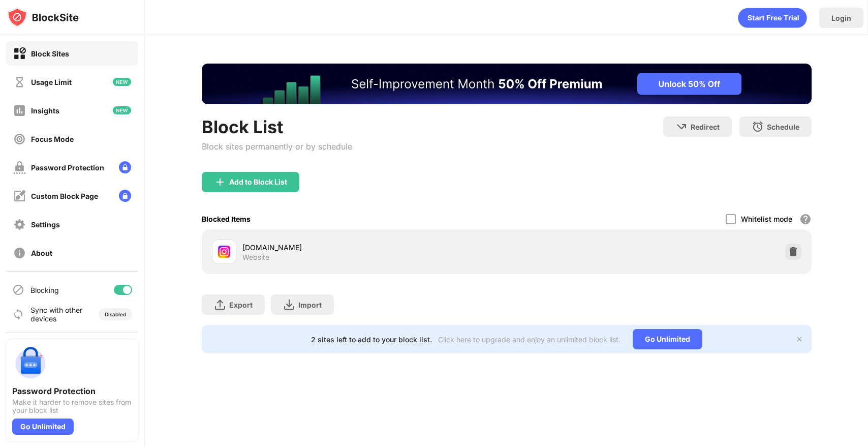 Image resolution: width=868 pixels, height=447 pixels. Describe the element at coordinates (115, 314) in the screenshot. I see `div: Disabled` at that location.